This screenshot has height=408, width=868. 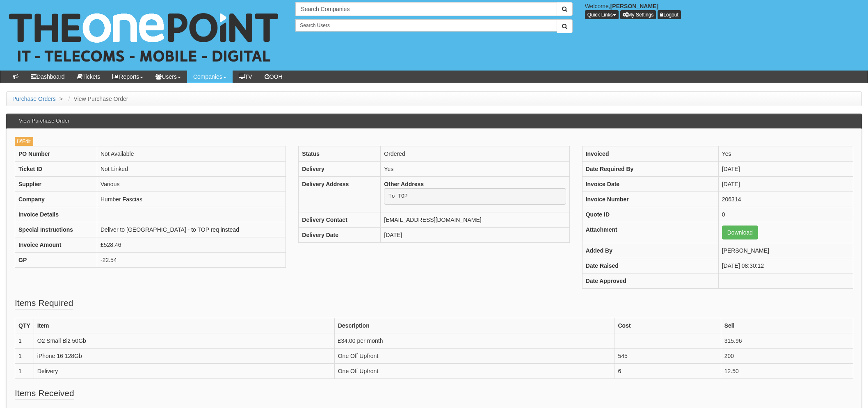 I want to click on div: Welcome,, so click(x=723, y=10).